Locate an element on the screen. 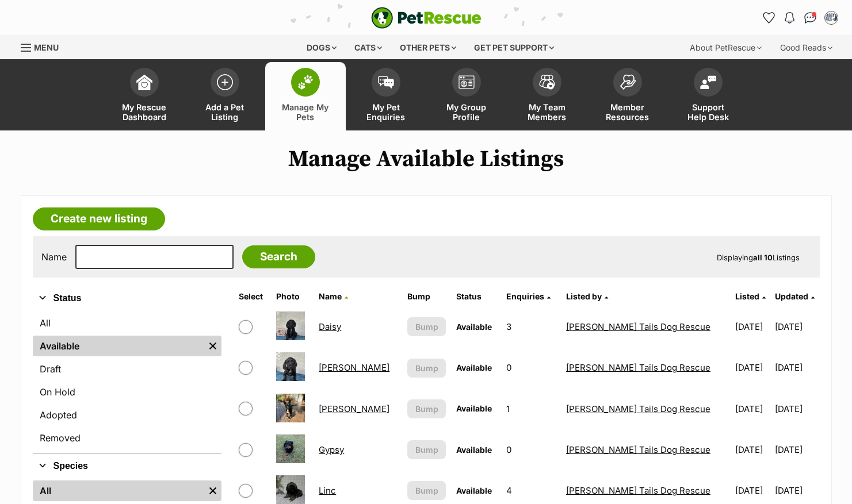  a: Create new listing is located at coordinates (99, 219).